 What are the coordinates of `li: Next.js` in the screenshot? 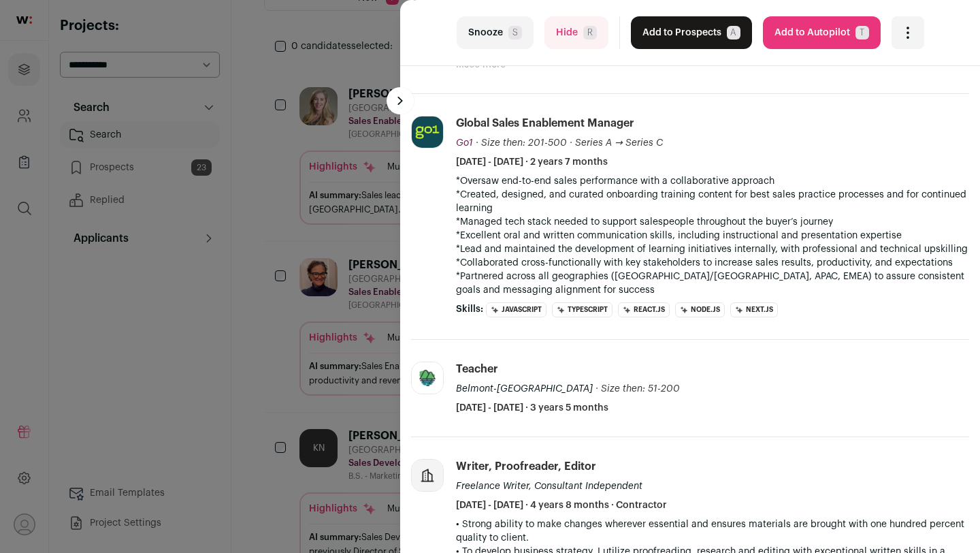 It's located at (754, 310).